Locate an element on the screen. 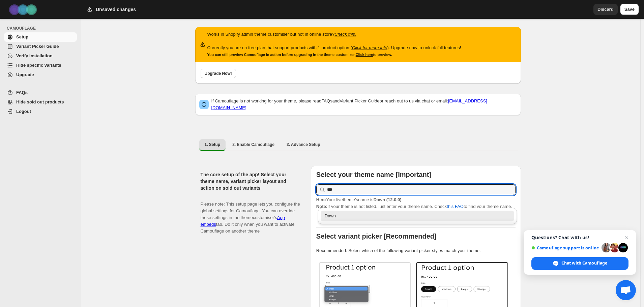 This screenshot has width=644, height=307. button: Upgrade Now! is located at coordinates (218, 74).